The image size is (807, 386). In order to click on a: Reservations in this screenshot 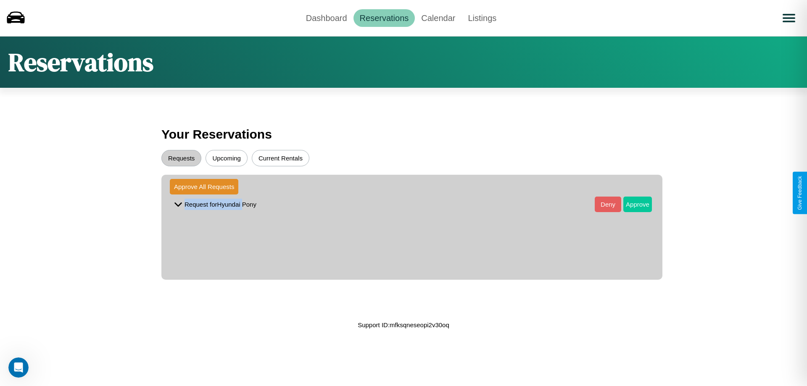, I will do `click(384, 18)`.